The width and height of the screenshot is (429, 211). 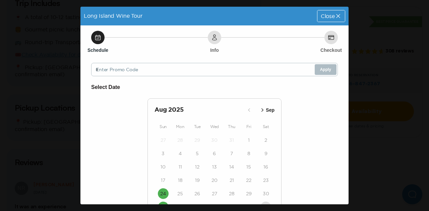 I want to click on time: 10, so click(x=163, y=167).